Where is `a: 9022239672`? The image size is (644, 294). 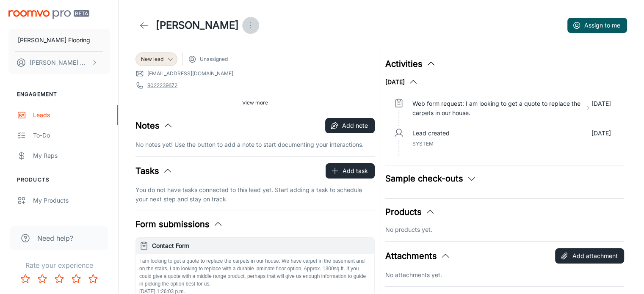
a: 9022239672 is located at coordinates (162, 85).